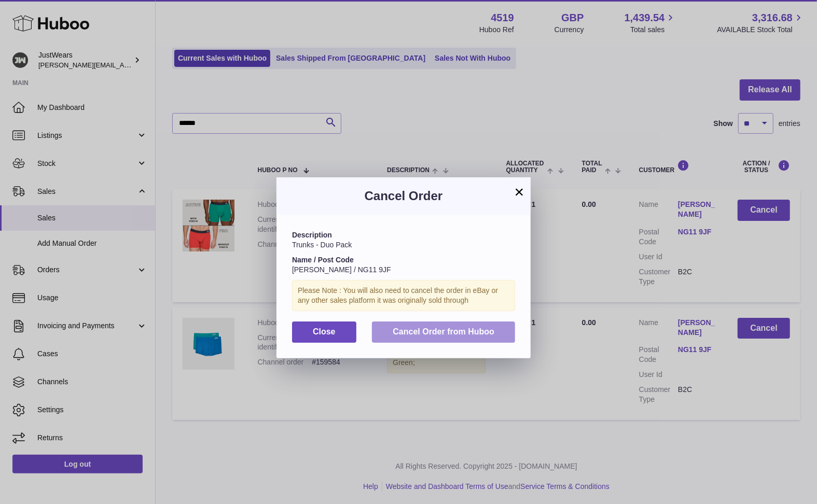  I want to click on h3: Cancel Order, so click(403, 197).